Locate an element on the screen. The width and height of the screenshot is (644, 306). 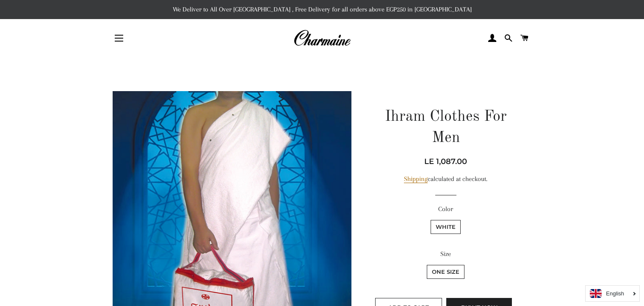
img: Charmaine Egypt is located at coordinates (322, 38).